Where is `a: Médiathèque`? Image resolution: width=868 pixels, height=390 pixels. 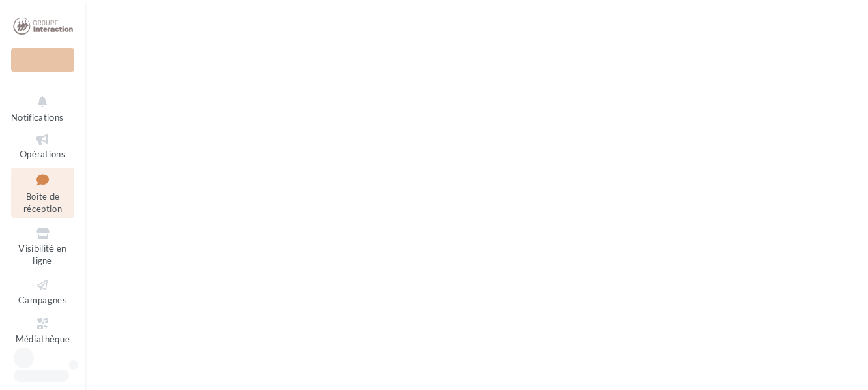 a: Médiathèque is located at coordinates (43, 330).